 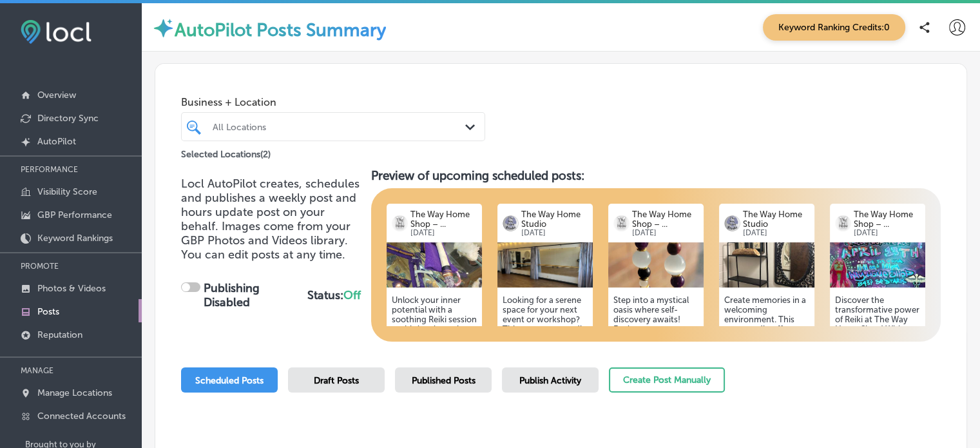 I want to click on span: Draft Posts, so click(x=336, y=380).